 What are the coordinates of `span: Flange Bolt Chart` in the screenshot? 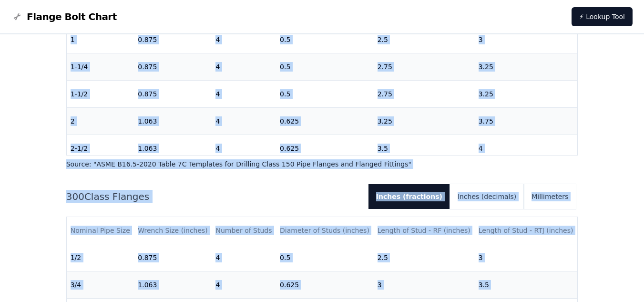 It's located at (71, 17).